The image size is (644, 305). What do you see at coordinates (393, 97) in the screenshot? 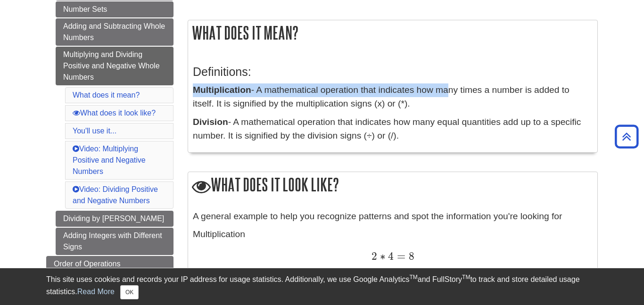
I see `p: - A mathematical operation that indicates how many times a number is added to itself. It is signi...` at bounding box center [393, 97].